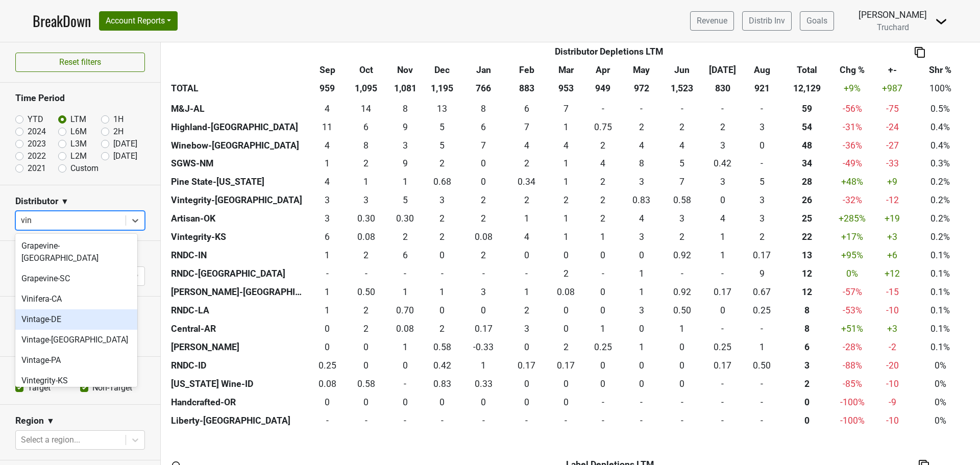 Image resolution: width=980 pixels, height=465 pixels. What do you see at coordinates (37, 168) in the screenshot?
I see `label: 2021` at bounding box center [37, 168].